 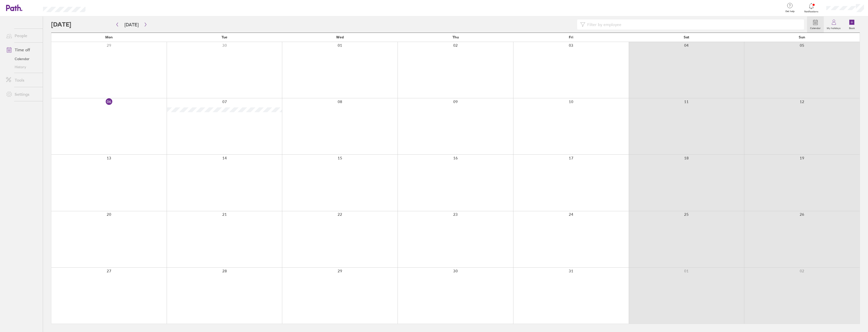 What do you see at coordinates (23, 67) in the screenshot?
I see `a: History` at bounding box center [23, 67].